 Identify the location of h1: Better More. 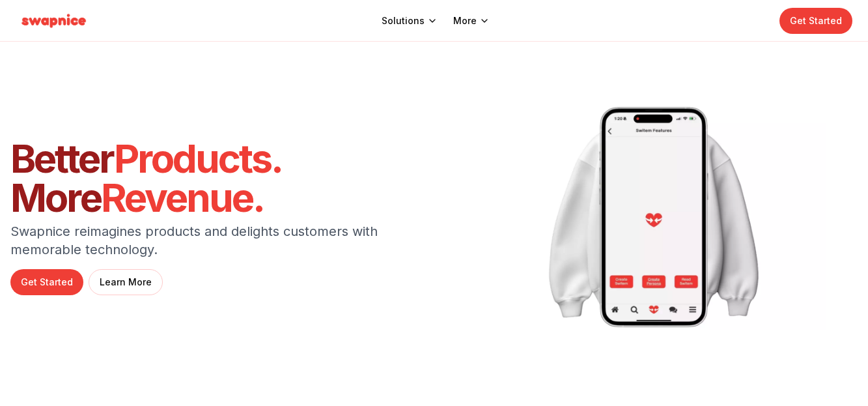
(214, 178).